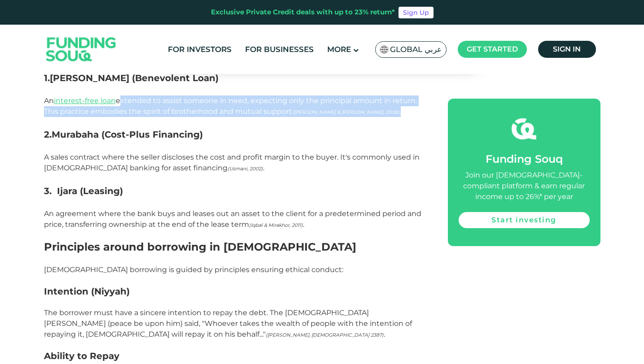  What do you see at coordinates (85, 100) in the screenshot?
I see `a: interest-free loan` at bounding box center [85, 100].